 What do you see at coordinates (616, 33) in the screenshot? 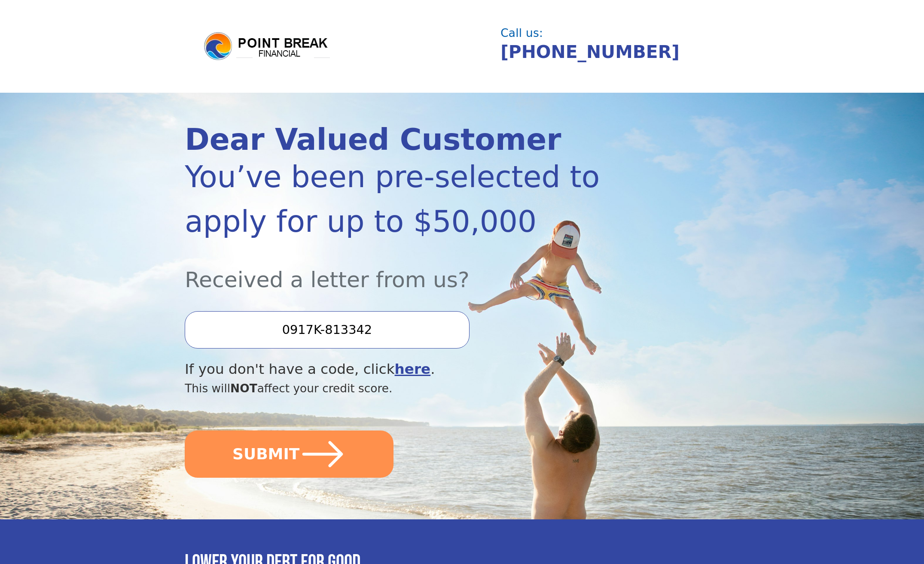
I see `div: Call us:` at bounding box center [616, 33].